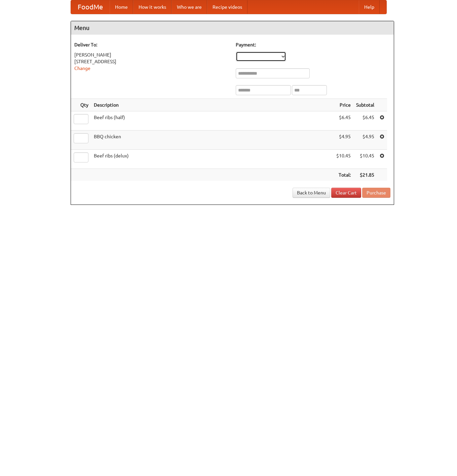 Image resolution: width=457 pixels, height=476 pixels. What do you see at coordinates (212, 159) in the screenshot?
I see `td: Beef ribs (delux)` at bounding box center [212, 159].